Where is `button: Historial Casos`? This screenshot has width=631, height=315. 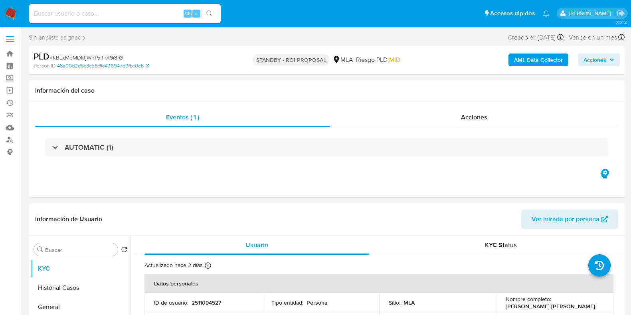
button: Historial Casos is located at coordinates (81, 288).